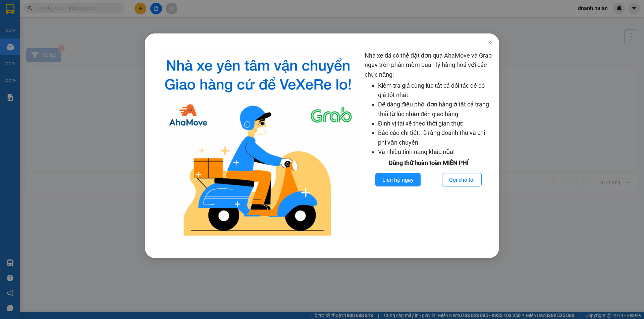 This screenshot has width=644, height=319. I want to click on span: Gọi cho tôi, so click(462, 180).